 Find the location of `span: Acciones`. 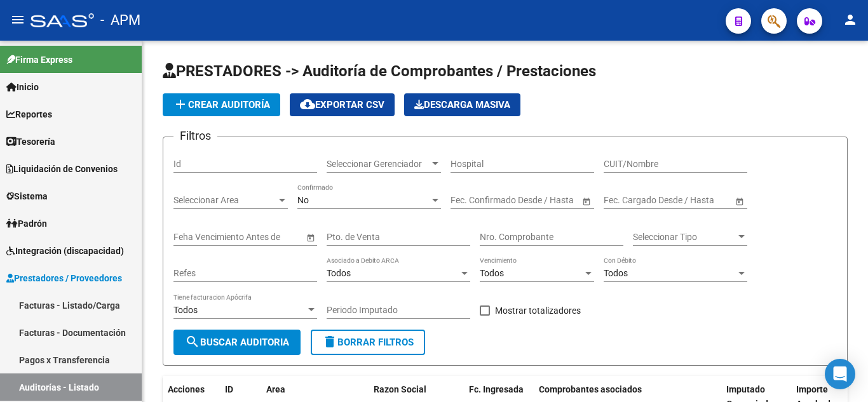

span: Acciones is located at coordinates (186, 389).